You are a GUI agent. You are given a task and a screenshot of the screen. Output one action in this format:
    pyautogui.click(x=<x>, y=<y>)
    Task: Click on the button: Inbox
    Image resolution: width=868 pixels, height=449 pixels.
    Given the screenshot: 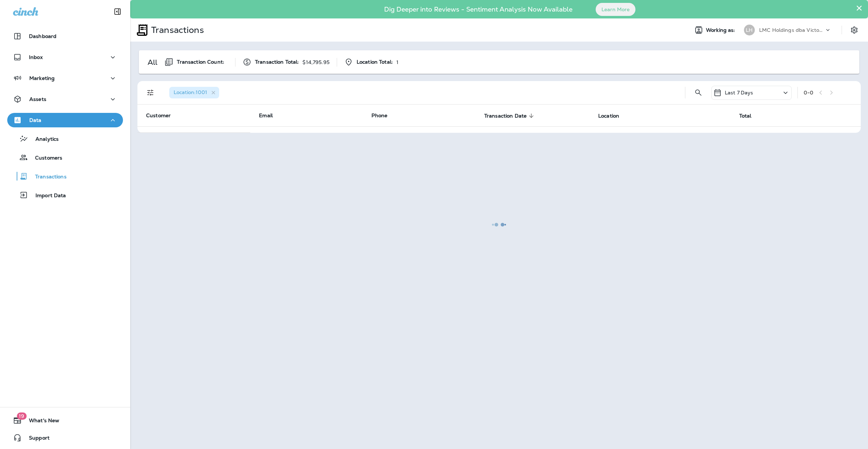 What is the action you would take?
    pyautogui.click(x=65, y=57)
    